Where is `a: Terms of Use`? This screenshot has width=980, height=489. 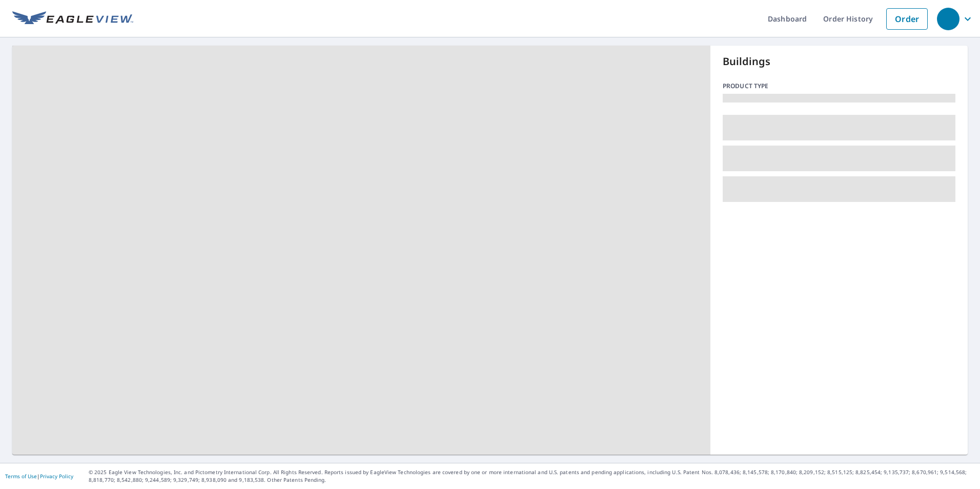
a: Terms of Use is located at coordinates (21, 476).